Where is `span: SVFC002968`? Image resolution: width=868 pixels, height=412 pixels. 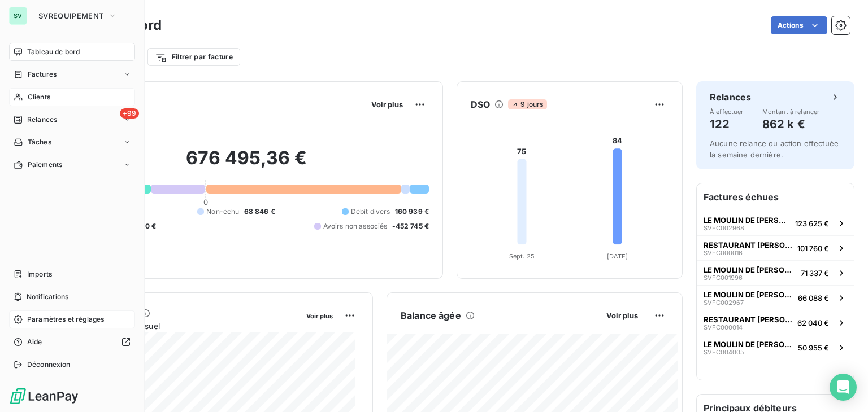 span: SVFC002968 is located at coordinates (724, 228).